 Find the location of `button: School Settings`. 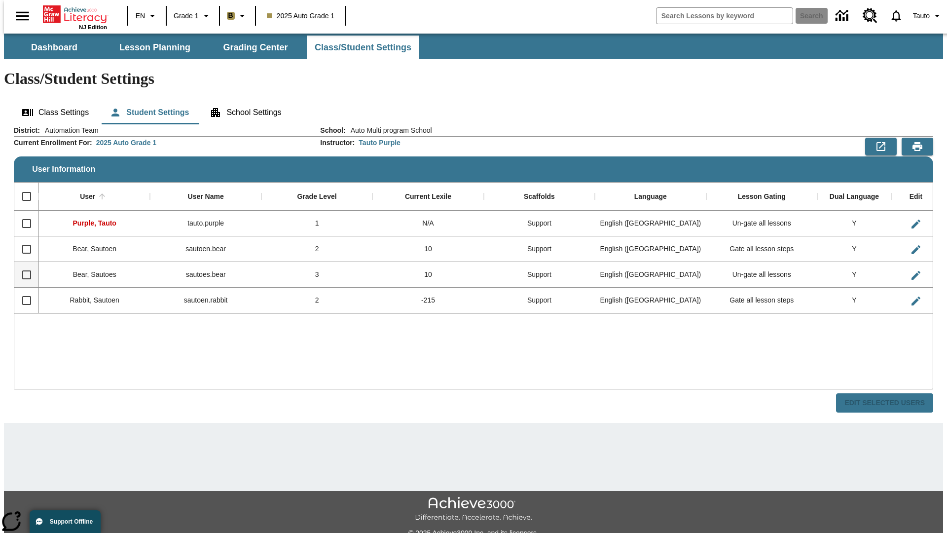

button: School Settings is located at coordinates (245, 112).